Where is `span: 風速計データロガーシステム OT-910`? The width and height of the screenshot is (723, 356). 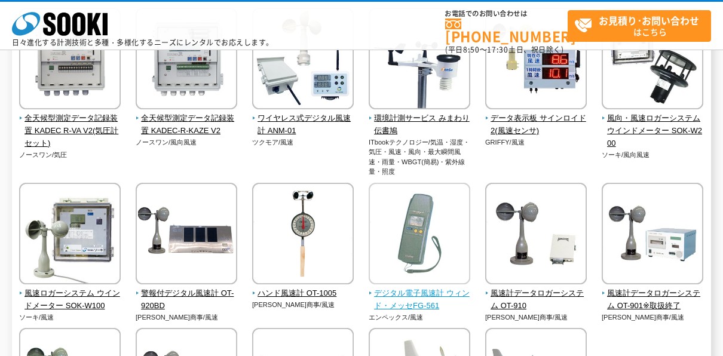 span: 風速計データロガーシステム OT-910 is located at coordinates (536, 300).